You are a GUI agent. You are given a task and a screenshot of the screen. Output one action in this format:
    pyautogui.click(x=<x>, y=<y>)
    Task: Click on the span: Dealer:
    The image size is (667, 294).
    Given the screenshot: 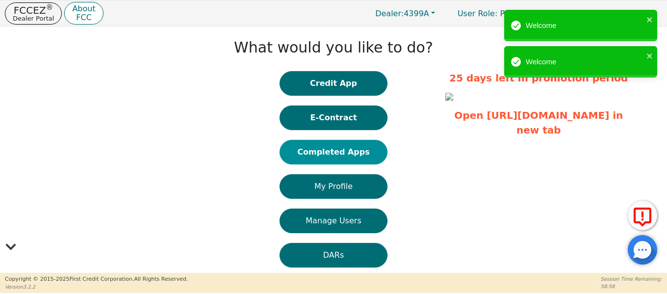 What is the action you would take?
    pyautogui.click(x=389, y=13)
    